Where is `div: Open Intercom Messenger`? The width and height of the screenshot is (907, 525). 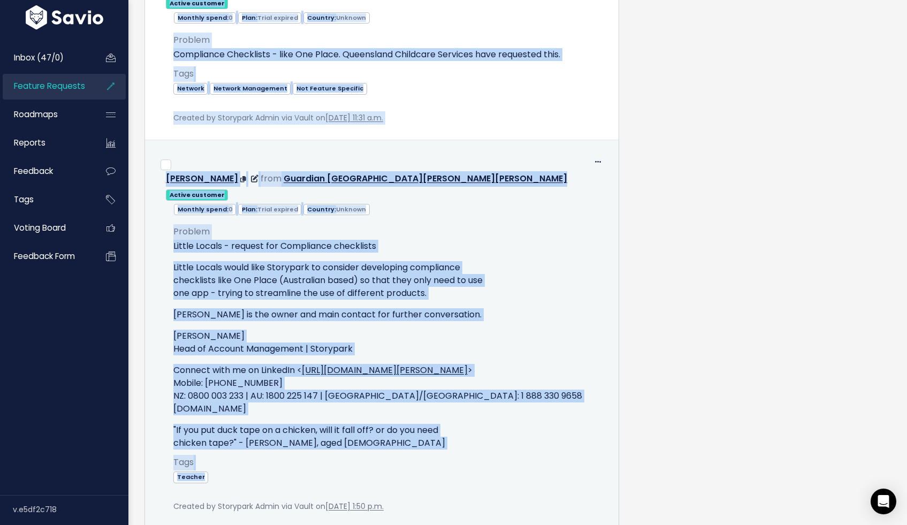 div: Open Intercom Messenger is located at coordinates (884, 502).